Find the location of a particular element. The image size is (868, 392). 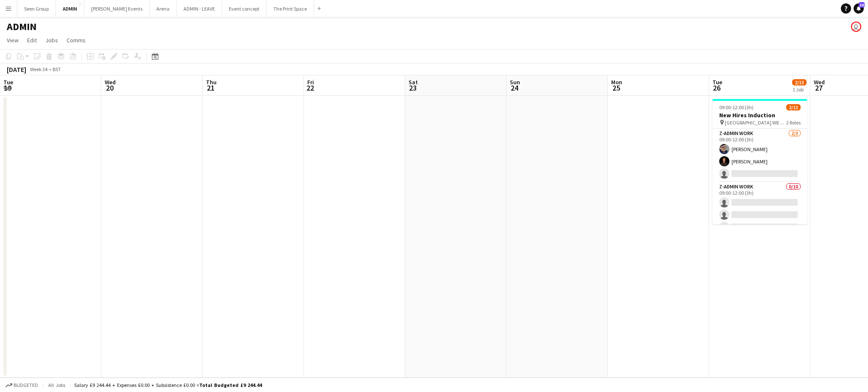

span: 19 is located at coordinates (8, 87).